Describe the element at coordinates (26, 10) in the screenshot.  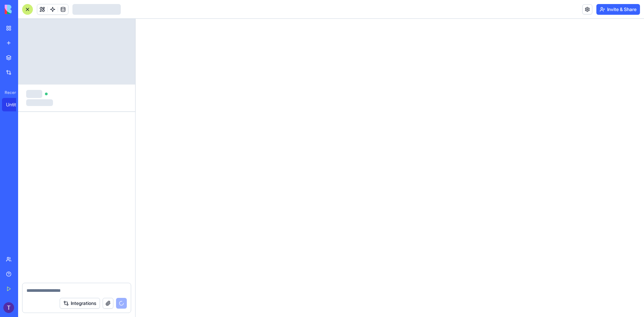
I see `img: logo` at that location.